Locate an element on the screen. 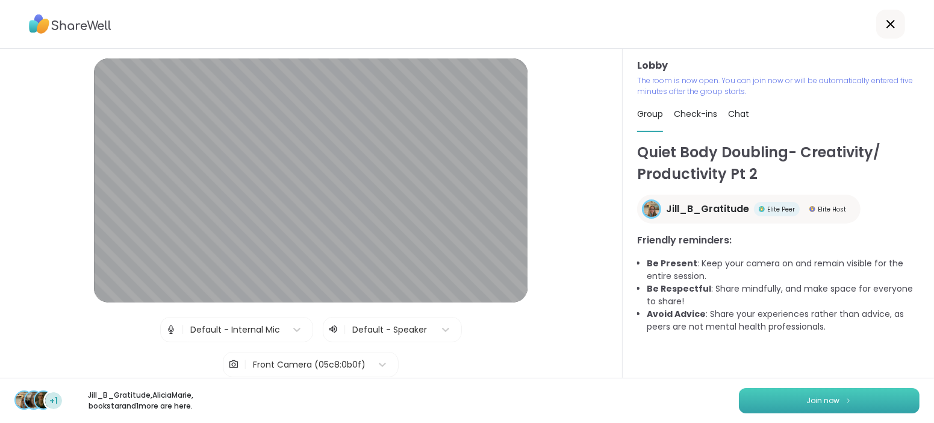 The height and width of the screenshot is (423, 934). span: Check-ins is located at coordinates (696, 114).